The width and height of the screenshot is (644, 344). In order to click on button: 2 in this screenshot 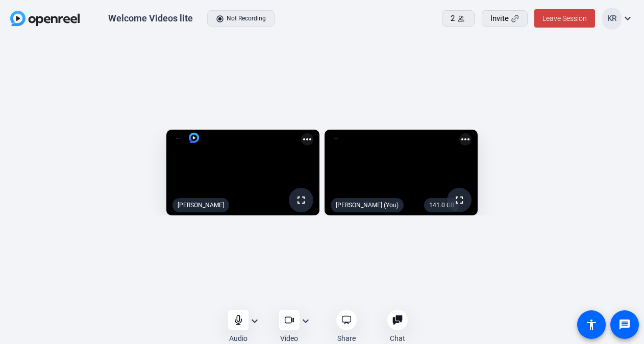, I will do `click(459, 18)`.